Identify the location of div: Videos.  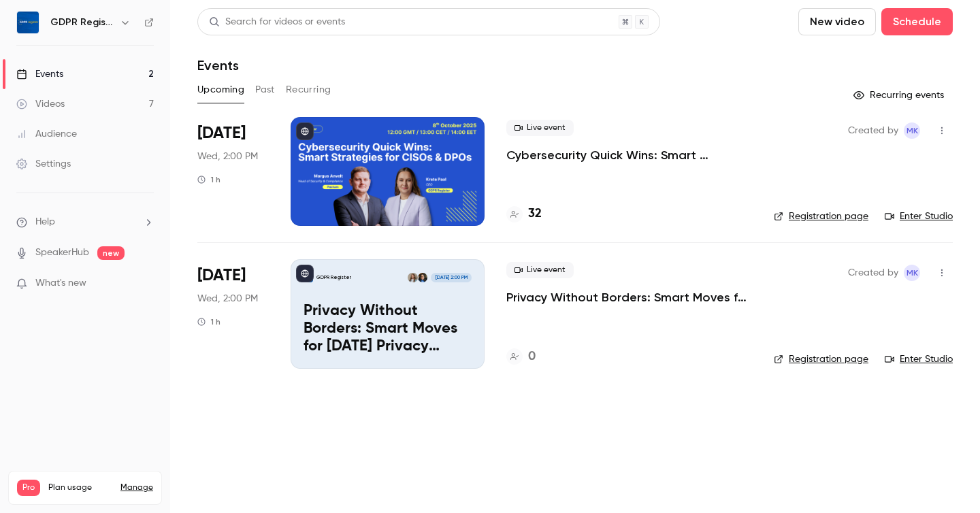
(40, 104).